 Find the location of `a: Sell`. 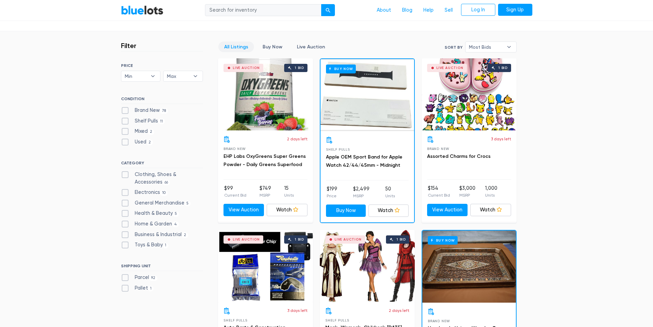

a: Sell is located at coordinates (449, 10).